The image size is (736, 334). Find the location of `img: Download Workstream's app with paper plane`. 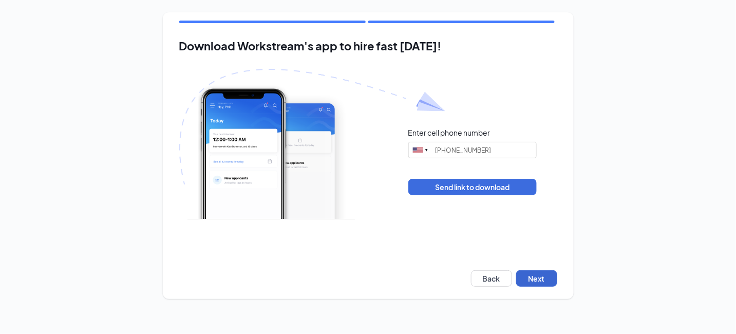

img: Download Workstream's app with paper plane is located at coordinates (312, 144).